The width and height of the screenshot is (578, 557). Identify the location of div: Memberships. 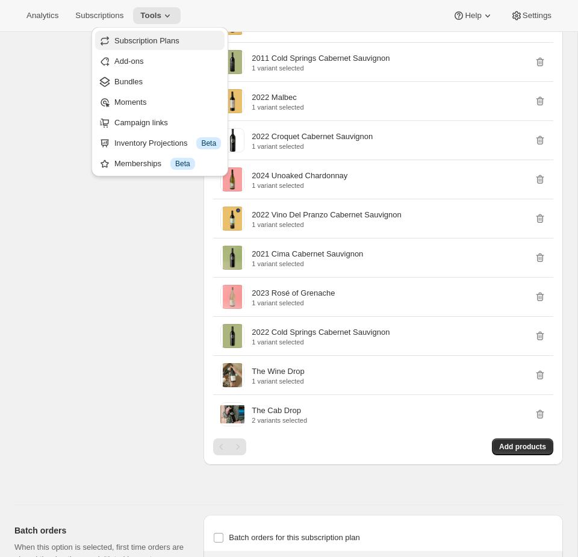
(167, 164).